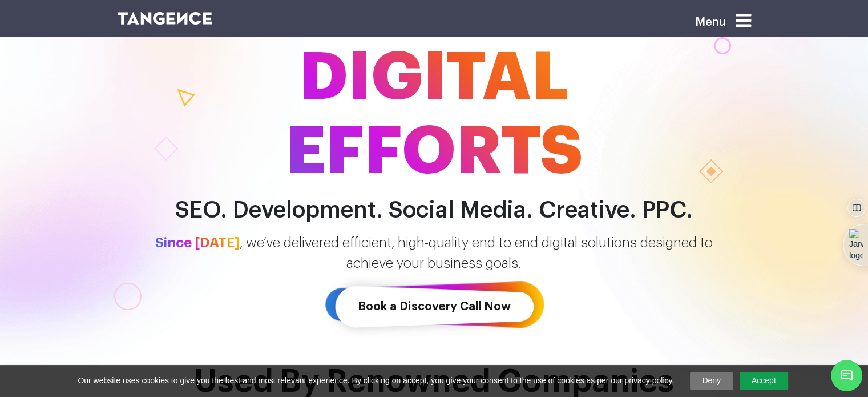 This screenshot has width=868, height=397. I want to click on span: DIGITAL EFFORTS, so click(434, 115).